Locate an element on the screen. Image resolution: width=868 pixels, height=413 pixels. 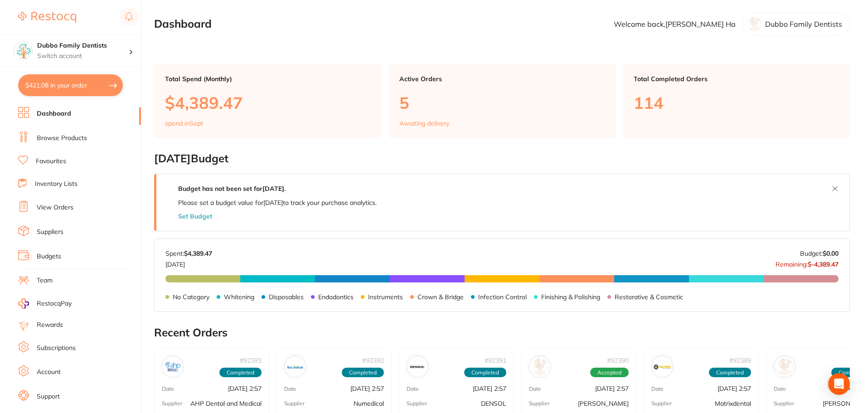
p: Finishing & Polishing is located at coordinates (571, 297).